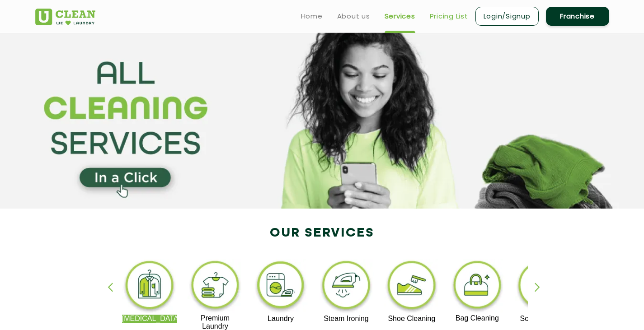  Describe the element at coordinates (578, 16) in the screenshot. I see `a: Franchise` at that location.